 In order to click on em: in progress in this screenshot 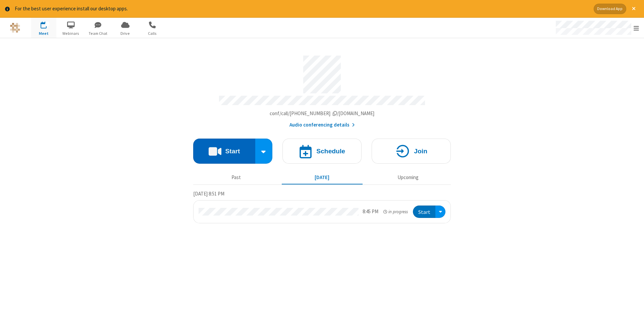, I will do `click(395, 212)`.